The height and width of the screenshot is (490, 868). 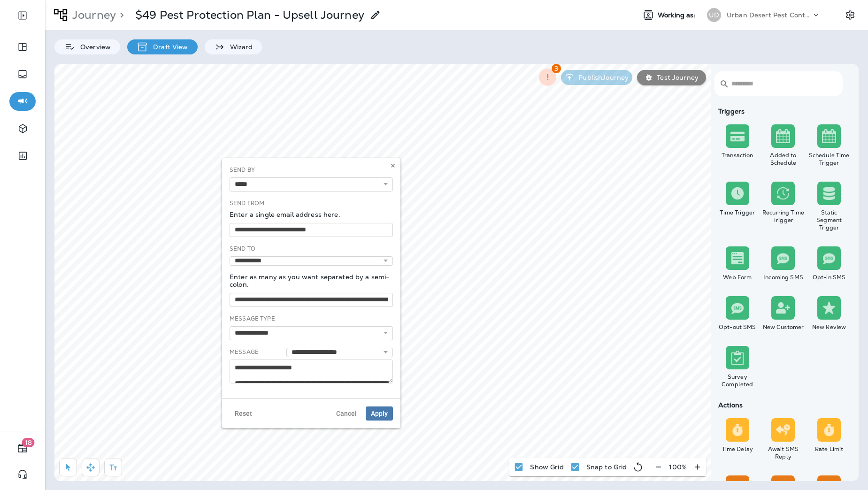 What do you see at coordinates (738, 381) in the screenshot?
I see `div: Survey Completed` at bounding box center [738, 381].